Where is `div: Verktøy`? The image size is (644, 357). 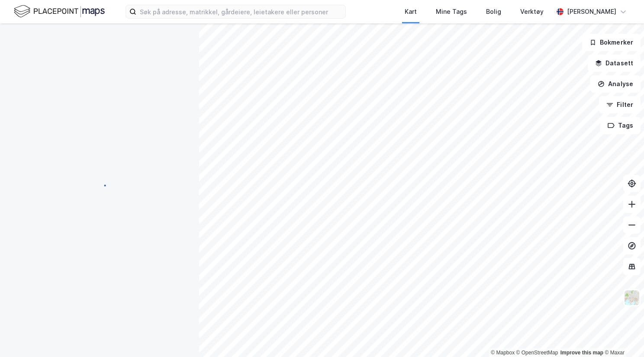 div: Verktøy is located at coordinates (532, 12).